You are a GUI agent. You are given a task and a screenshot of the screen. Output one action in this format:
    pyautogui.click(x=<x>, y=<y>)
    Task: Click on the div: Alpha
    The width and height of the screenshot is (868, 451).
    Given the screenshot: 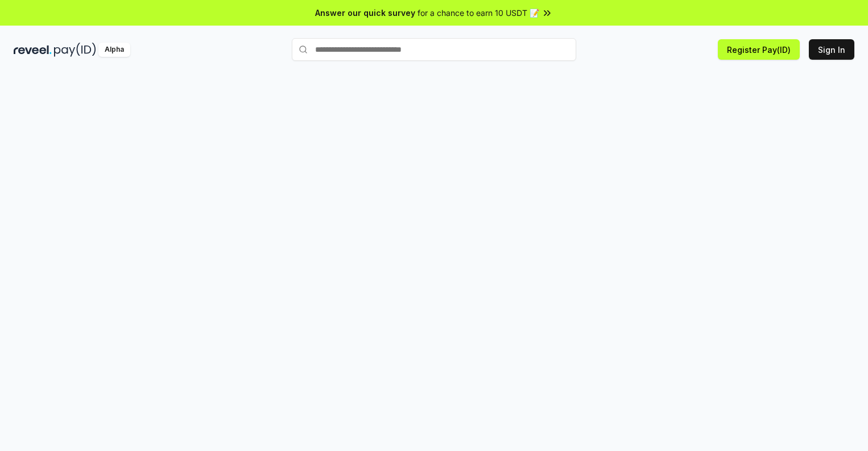 What is the action you would take?
    pyautogui.click(x=114, y=49)
    